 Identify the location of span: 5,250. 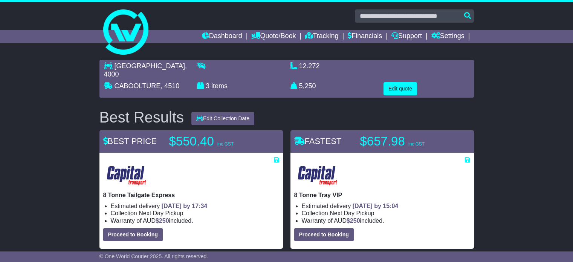
(307, 86).